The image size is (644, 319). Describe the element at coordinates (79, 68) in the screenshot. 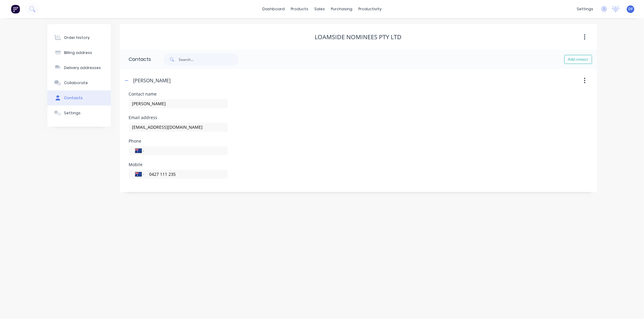

I see `button: Delivery addresses` at that location.